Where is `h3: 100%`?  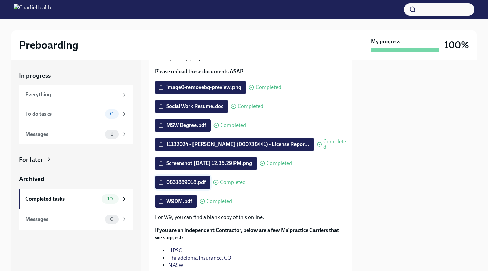 h3: 100% is located at coordinates (456, 45).